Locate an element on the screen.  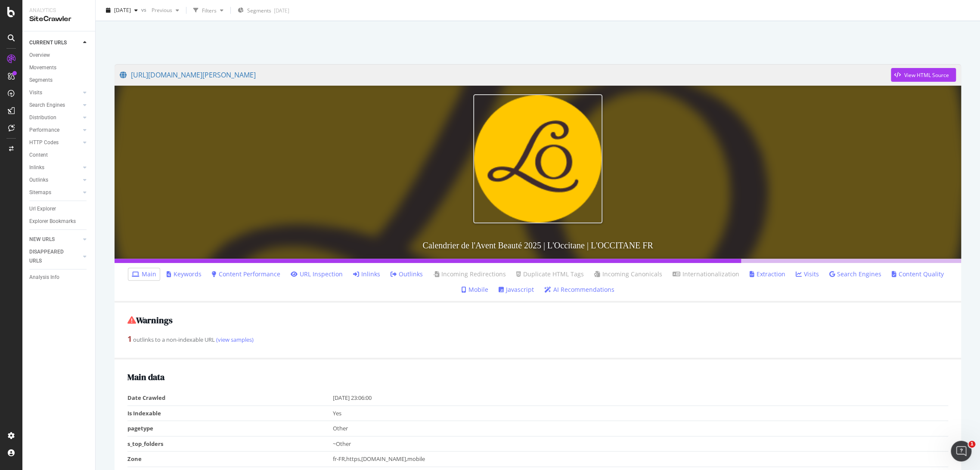
a: Keywords is located at coordinates (184, 274).